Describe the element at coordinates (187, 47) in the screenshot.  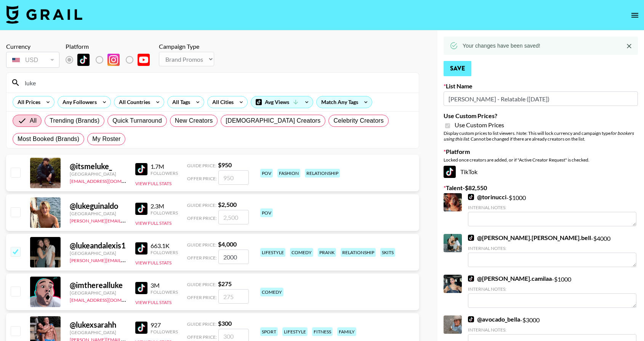
I see `div: Campaign Type` at that location.